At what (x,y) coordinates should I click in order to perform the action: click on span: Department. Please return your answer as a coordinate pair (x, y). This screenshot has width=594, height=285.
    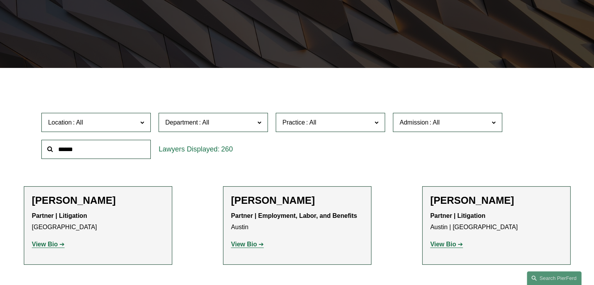
    Looking at the image, I should click on (182, 122).